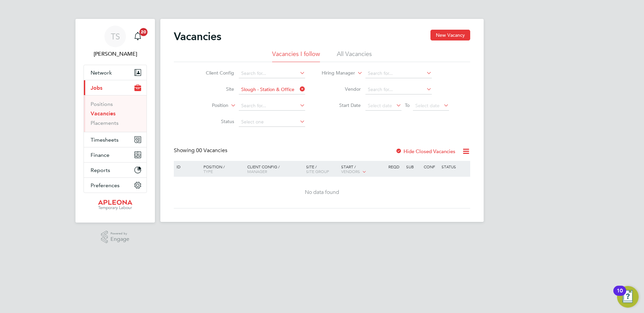 This screenshot has height=313, width=644. Describe the element at coordinates (115, 139) in the screenshot. I see `button: Timesheets` at that location.